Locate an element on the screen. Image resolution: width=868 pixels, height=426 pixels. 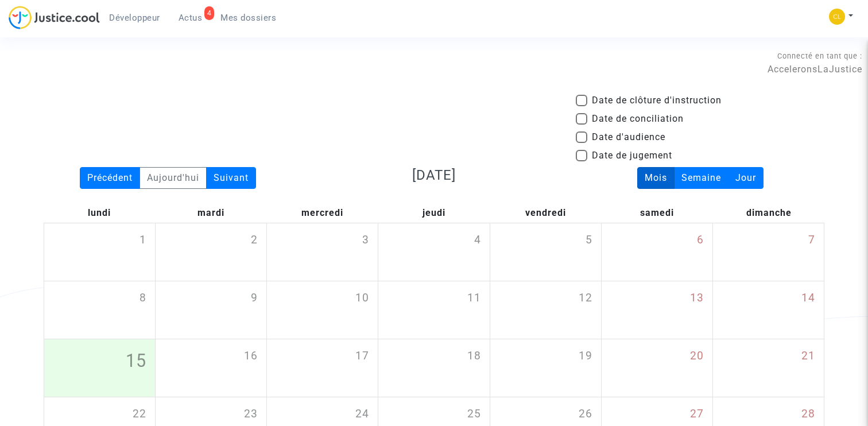
span: 23 is located at coordinates (251, 414).